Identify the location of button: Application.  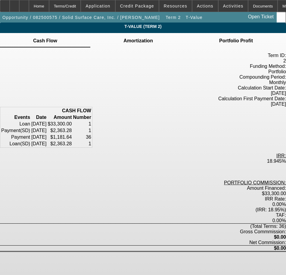
(98, 6).